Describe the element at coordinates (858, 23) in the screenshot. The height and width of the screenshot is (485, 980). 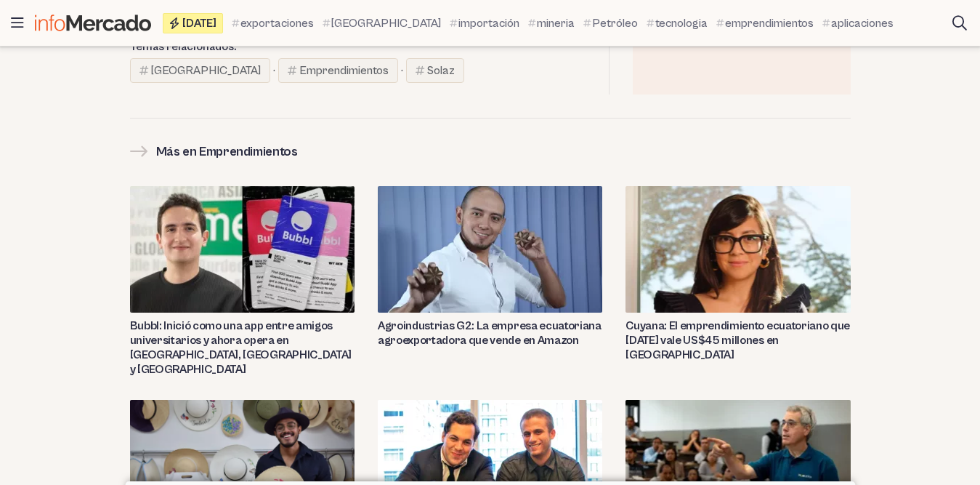
I see `a: aplicaciones` at that location.